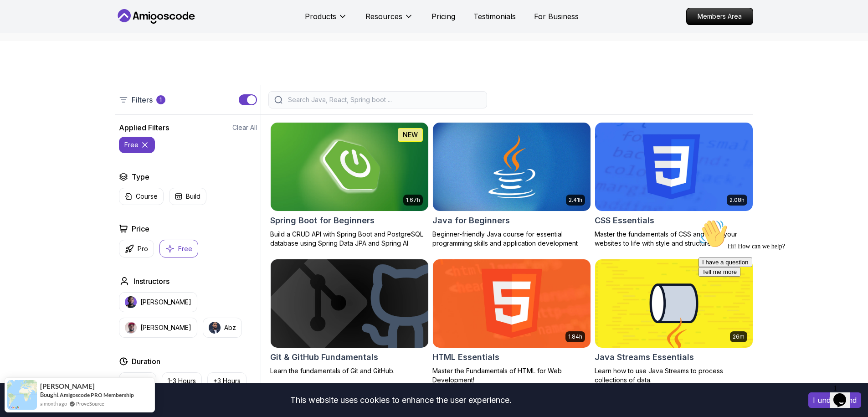  I want to click on button: 1-3 Hours, so click(182, 381).